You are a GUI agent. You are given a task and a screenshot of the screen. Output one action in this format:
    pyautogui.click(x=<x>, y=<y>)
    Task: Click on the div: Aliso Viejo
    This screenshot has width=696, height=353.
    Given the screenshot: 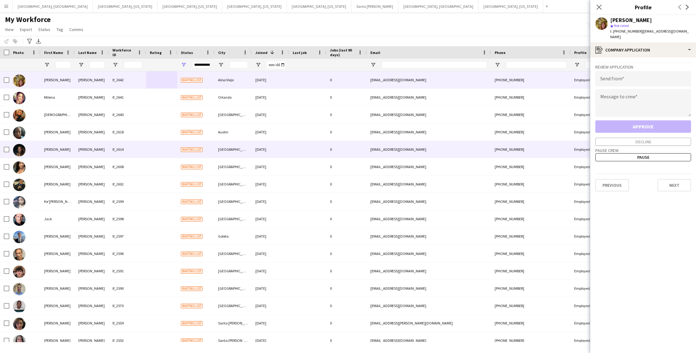 What is the action you would take?
    pyautogui.click(x=233, y=80)
    